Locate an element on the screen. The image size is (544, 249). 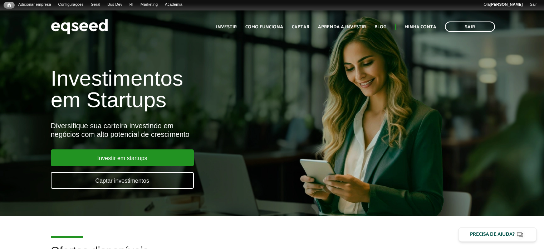
a: Configurações is located at coordinates (71, 5).